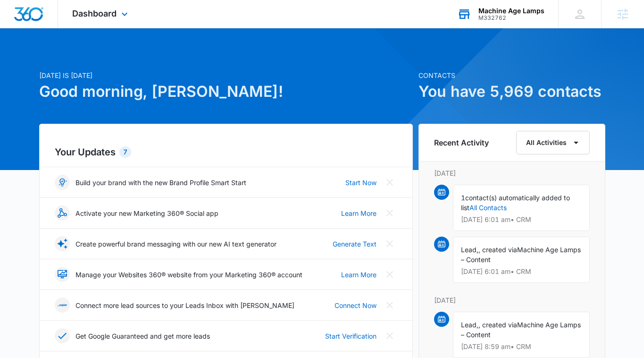  Describe the element at coordinates (488, 207) in the screenshot. I see `a: All Contacts` at that location.